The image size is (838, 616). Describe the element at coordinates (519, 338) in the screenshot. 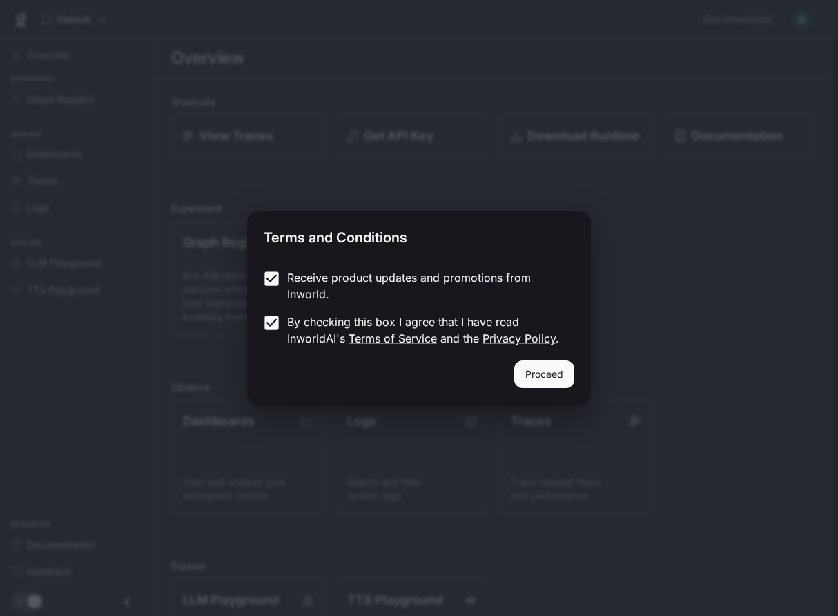

I see `a: Privacy Policy` at that location.